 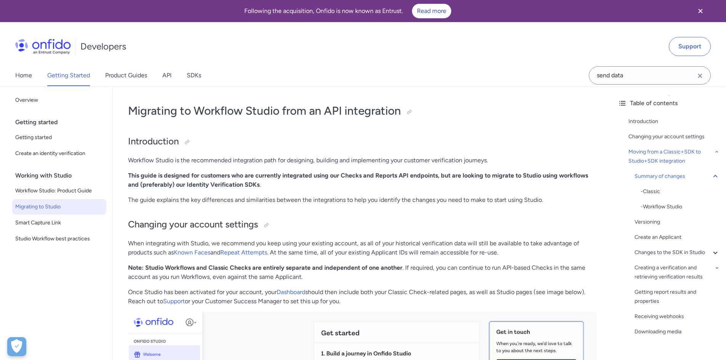 I want to click on span: Studio Workflow best practices, so click(x=59, y=239).